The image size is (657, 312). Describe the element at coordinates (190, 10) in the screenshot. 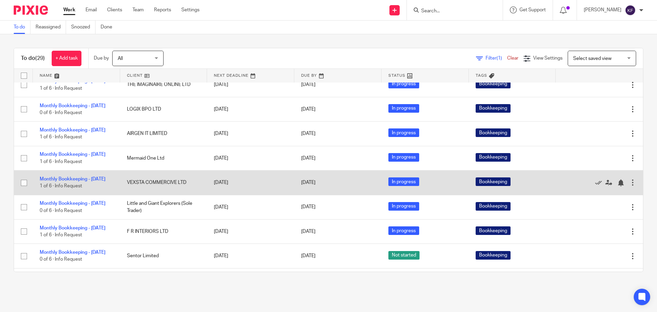

I see `a: Settings` at that location.